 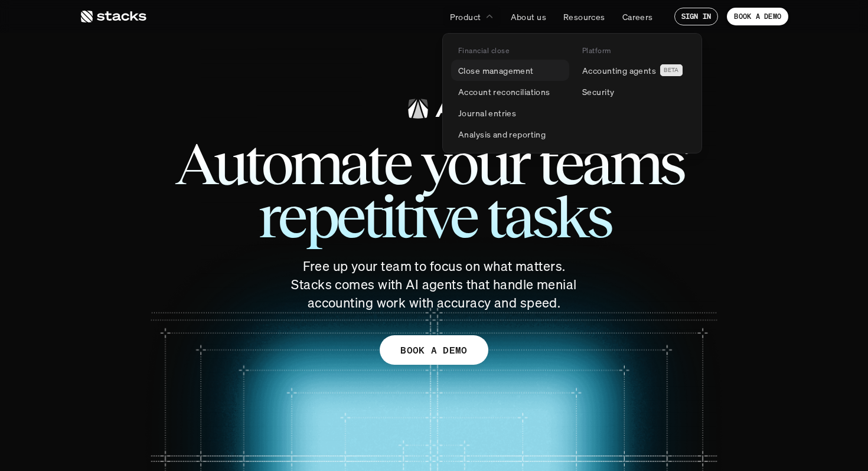 What do you see at coordinates (696, 17) in the screenshot?
I see `a: SIGN IN` at bounding box center [696, 17].